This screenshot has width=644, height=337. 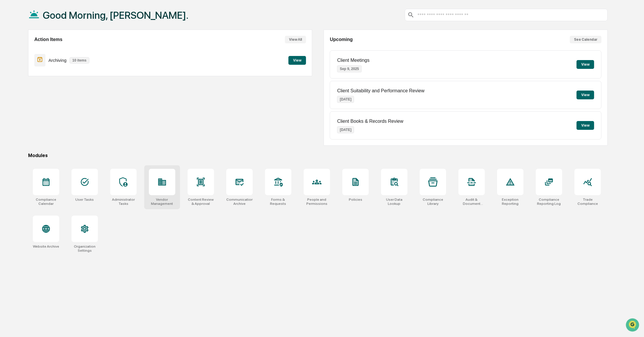 I want to click on a: 🖐️Preclearance, so click(x=21, y=122).